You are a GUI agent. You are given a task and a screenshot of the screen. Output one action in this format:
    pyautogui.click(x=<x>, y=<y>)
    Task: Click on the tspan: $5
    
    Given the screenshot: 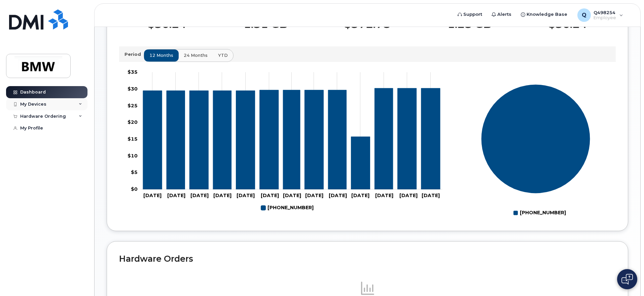 What is the action you would take?
    pyautogui.click(x=134, y=172)
    